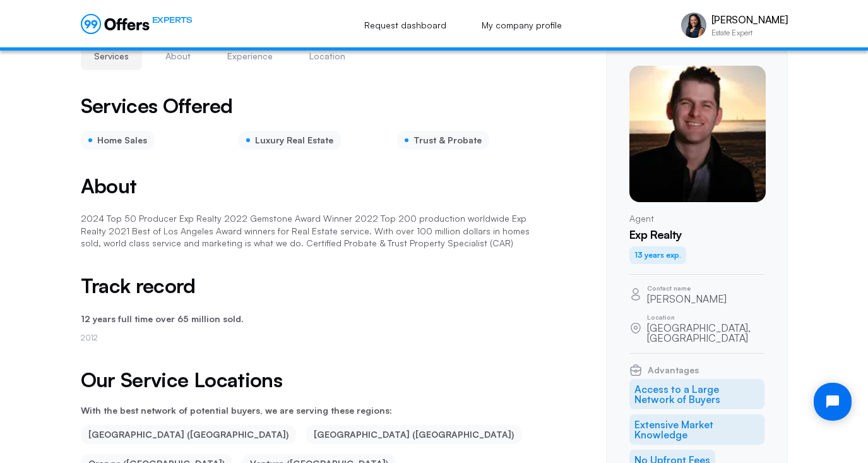 This screenshot has height=463, width=868. Describe the element at coordinates (697, 219) in the screenshot. I see `p: Agent` at that location.